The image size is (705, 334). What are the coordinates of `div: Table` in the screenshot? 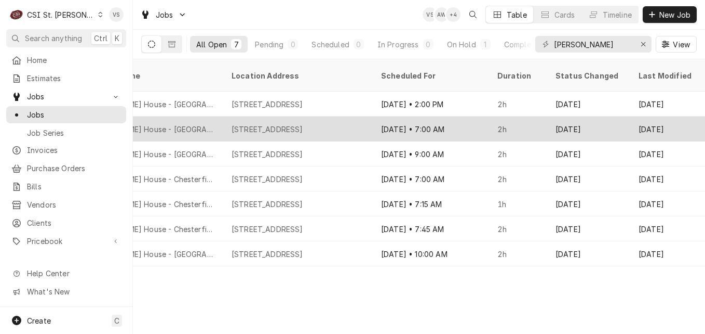 It's located at (517, 15).